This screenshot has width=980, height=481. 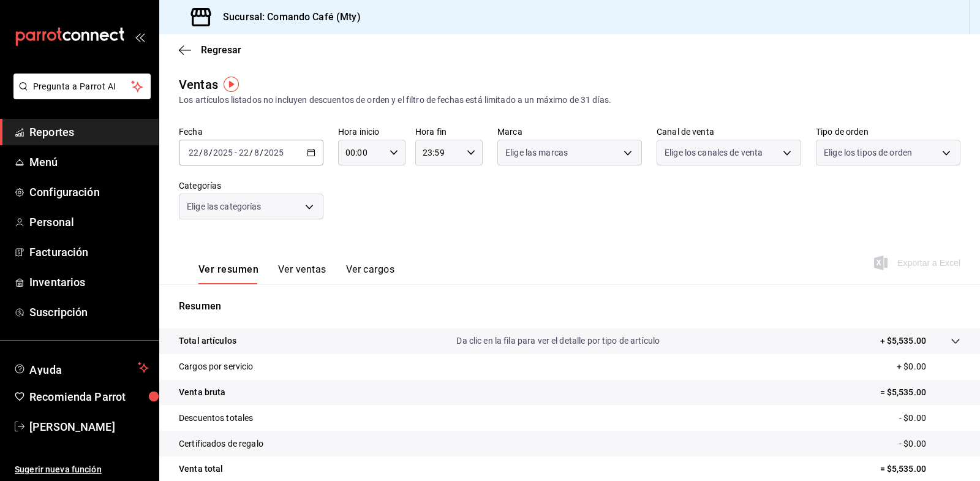 I want to click on span: Suscripción, so click(x=89, y=311).